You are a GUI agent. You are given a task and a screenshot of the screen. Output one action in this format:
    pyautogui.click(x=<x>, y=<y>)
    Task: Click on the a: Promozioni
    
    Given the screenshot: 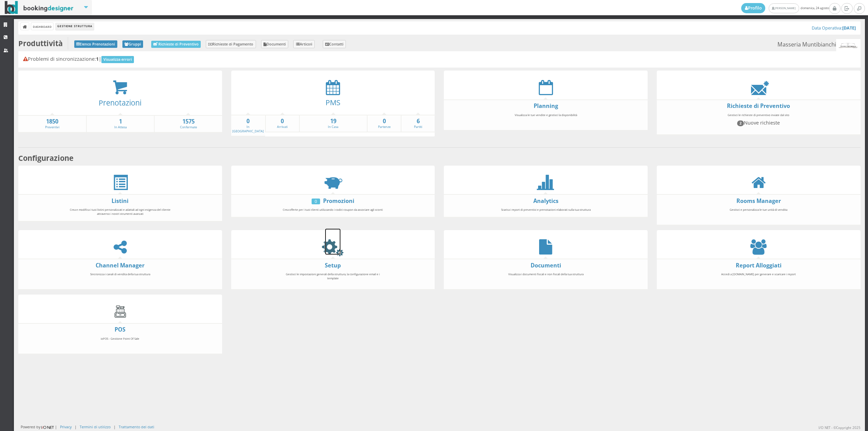 What is the action you would take?
    pyautogui.click(x=339, y=201)
    